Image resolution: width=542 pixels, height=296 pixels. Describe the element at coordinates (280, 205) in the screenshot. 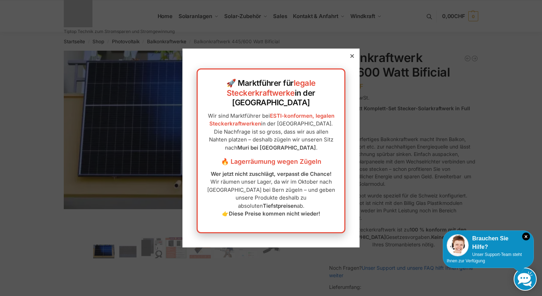

I see `strong: Tiefstpreisen` at that location.